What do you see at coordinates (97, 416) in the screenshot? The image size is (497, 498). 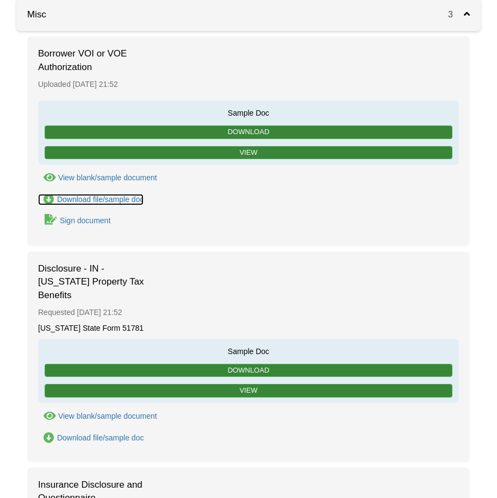 I see `button: View Disclosure - IN - Indiana Property Tax Benefits` at bounding box center [97, 416].